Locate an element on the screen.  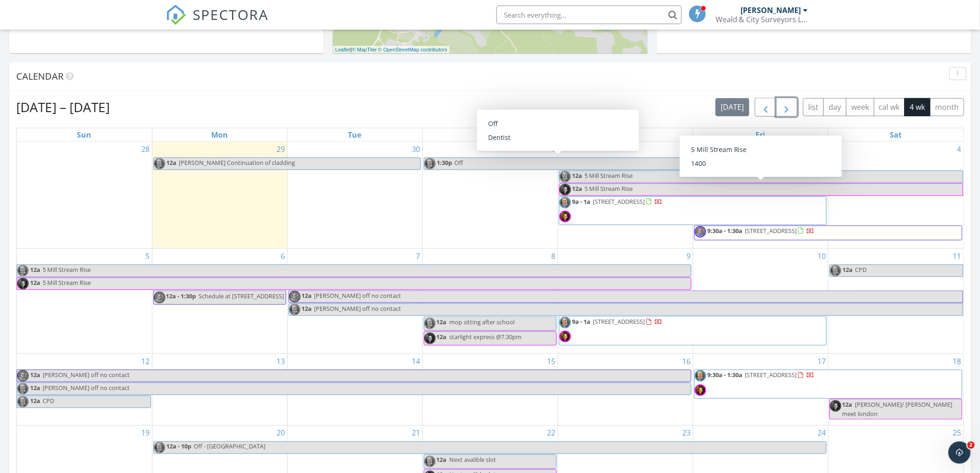
span: 1:30p is located at coordinates (445, 164).